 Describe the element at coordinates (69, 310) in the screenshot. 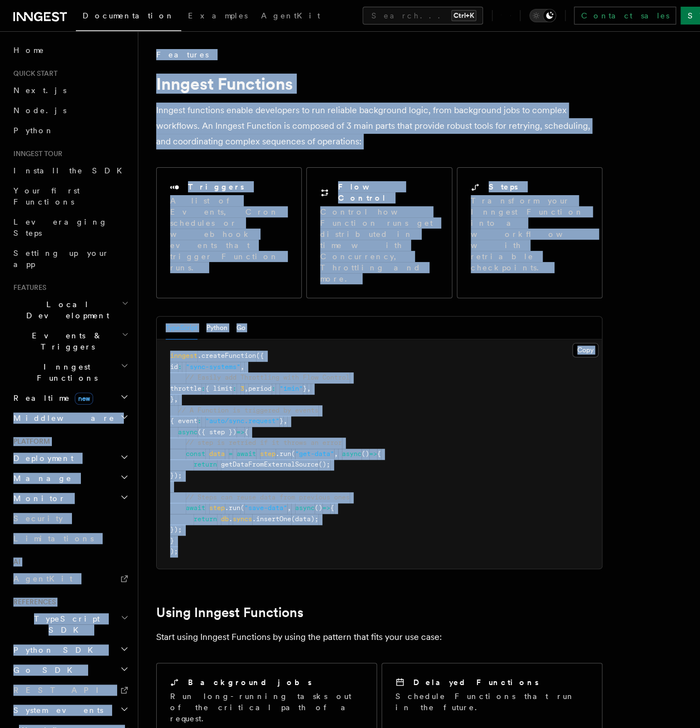

I see `button: Local Development` at that location.